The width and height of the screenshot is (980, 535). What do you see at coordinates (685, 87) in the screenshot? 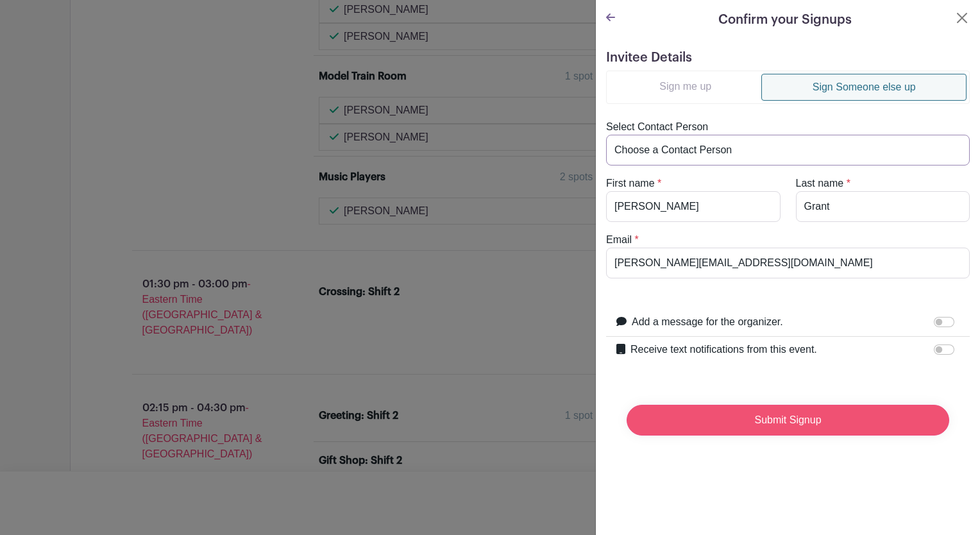
I see `a: Sign me up` at bounding box center [685, 87].